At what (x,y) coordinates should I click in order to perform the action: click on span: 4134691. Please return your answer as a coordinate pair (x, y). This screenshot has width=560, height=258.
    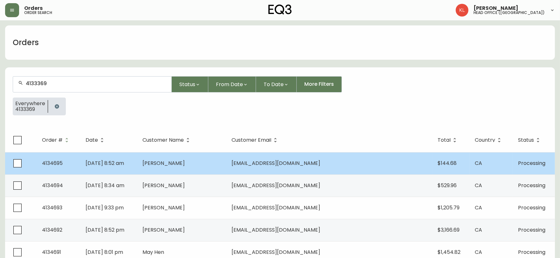
    Looking at the image, I should click on (52, 252).